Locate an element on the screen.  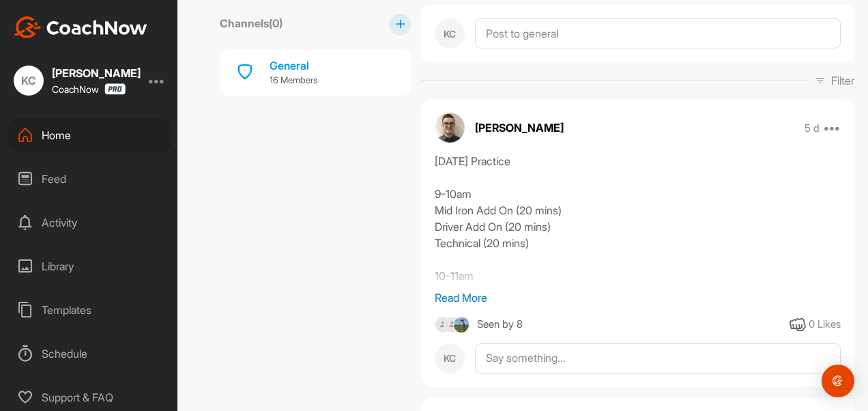
p: Read More is located at coordinates (638, 297).